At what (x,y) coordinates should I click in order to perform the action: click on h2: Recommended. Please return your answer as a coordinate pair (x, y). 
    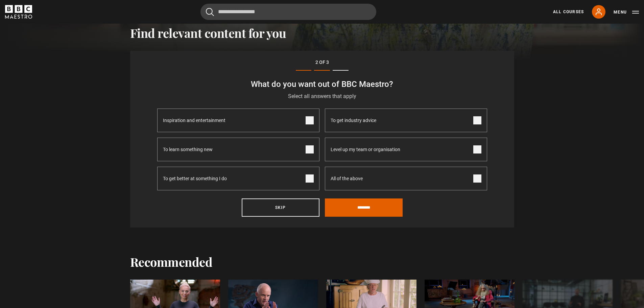
    Looking at the image, I should click on (171, 262).